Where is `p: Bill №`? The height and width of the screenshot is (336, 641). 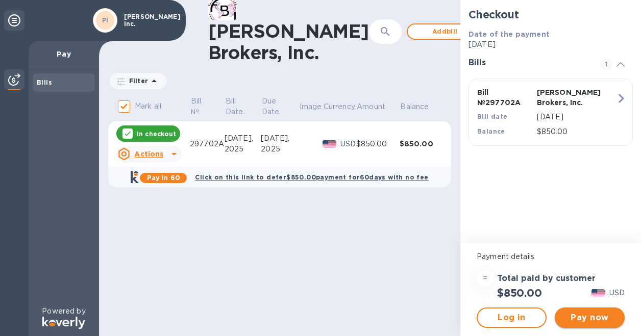 p: Bill № is located at coordinates (201, 107).